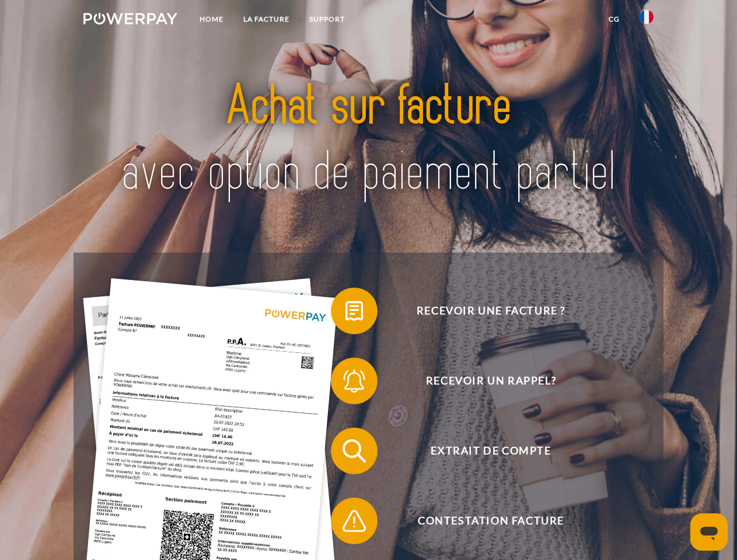 The height and width of the screenshot is (560, 737). Describe the element at coordinates (482, 451) in the screenshot. I see `a: Extrait de compte` at that location.